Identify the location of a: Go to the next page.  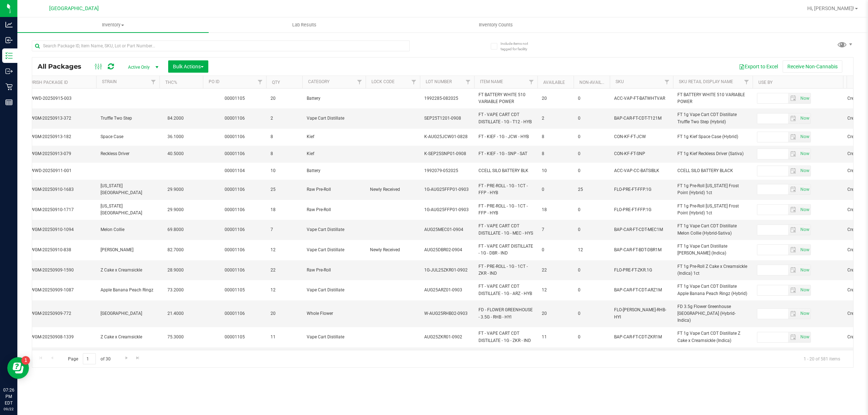
(126, 358).